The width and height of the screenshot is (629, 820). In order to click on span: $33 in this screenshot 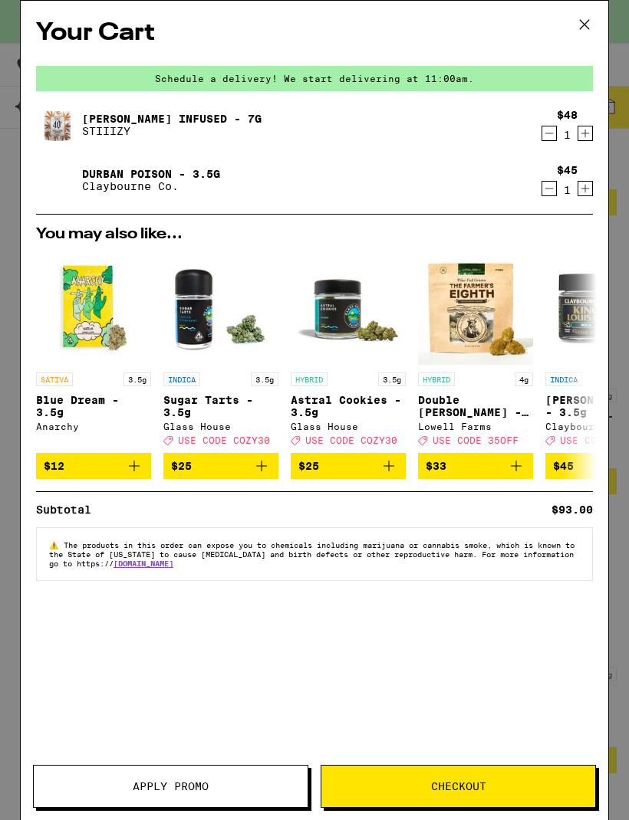, I will do `click(436, 466)`.